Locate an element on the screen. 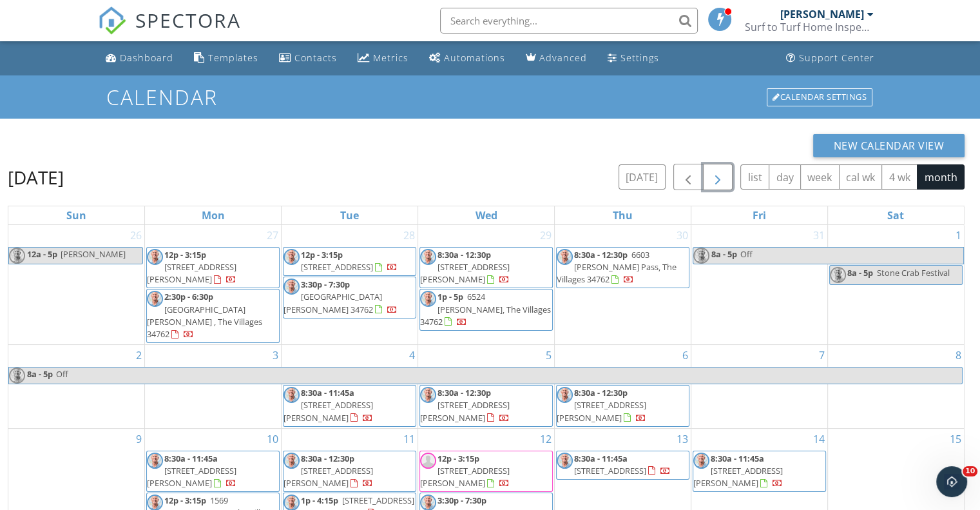 This screenshot has height=510, width=980. a: Contacts is located at coordinates (308, 58).